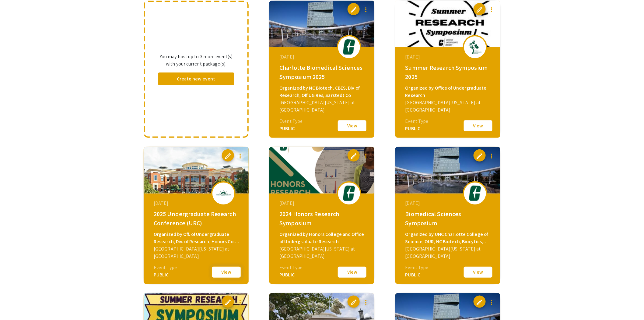 The width and height of the screenshot is (644, 320). Describe the element at coordinates (448, 218) in the screenshot. I see `div: Biomedical Sciences Symposium` at that location.